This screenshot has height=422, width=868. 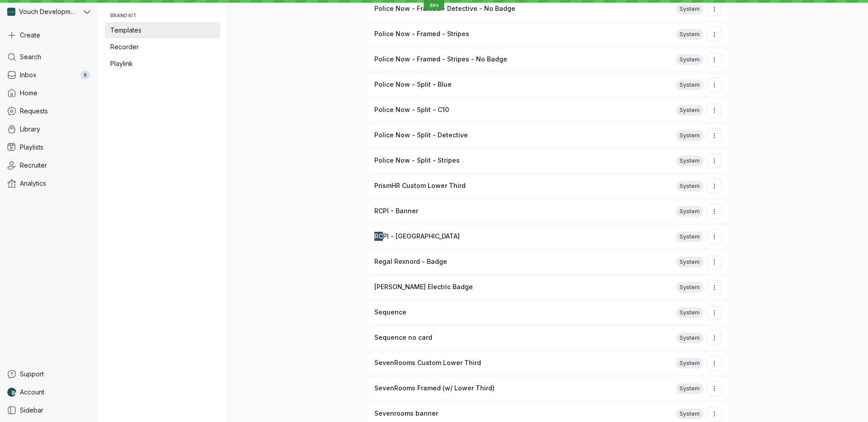 I want to click on a: Home, so click(x=49, y=93).